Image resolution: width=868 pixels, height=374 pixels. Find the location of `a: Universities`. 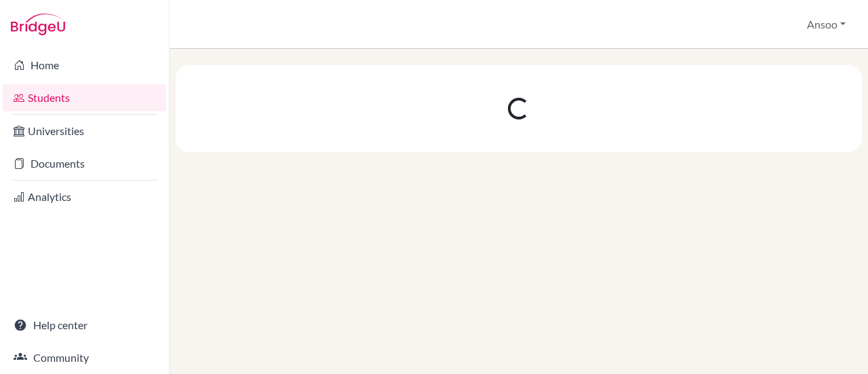

a: Universities is located at coordinates (84, 131).